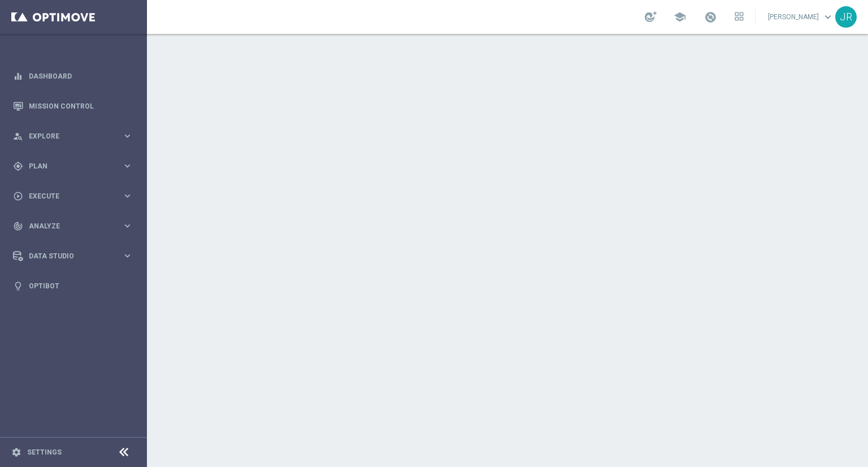  I want to click on button: gps_fixed Plan keyboard_arrow_right, so click(73, 167).